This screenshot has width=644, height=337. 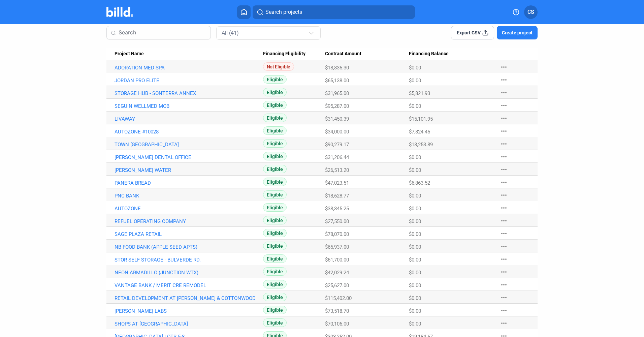 What do you see at coordinates (337, 119) in the screenshot?
I see `span: $31,450.39` at bounding box center [337, 119].